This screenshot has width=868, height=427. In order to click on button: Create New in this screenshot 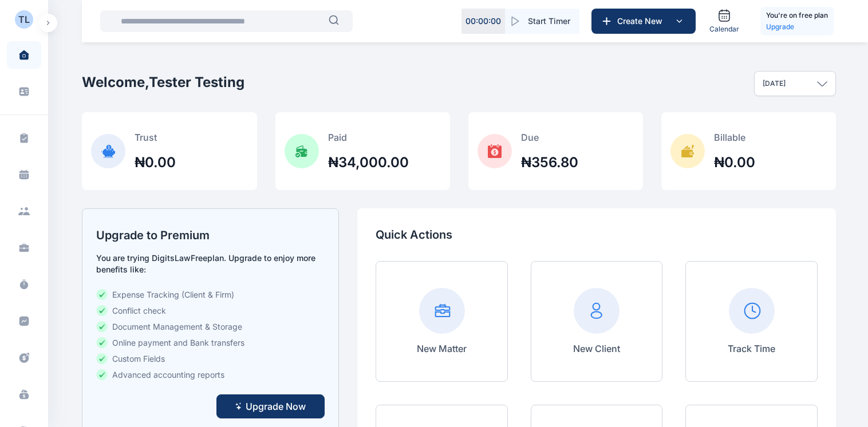, I will do `click(644, 21)`.